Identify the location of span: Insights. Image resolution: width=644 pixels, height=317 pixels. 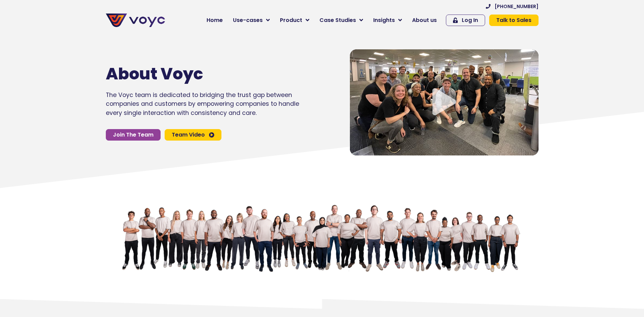
(384, 20).